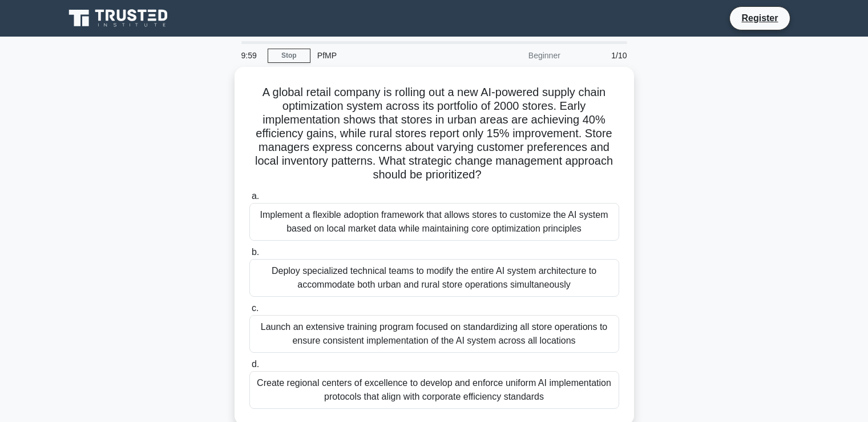 The height and width of the screenshot is (422, 868). I want to click on span: c., so click(255, 308).